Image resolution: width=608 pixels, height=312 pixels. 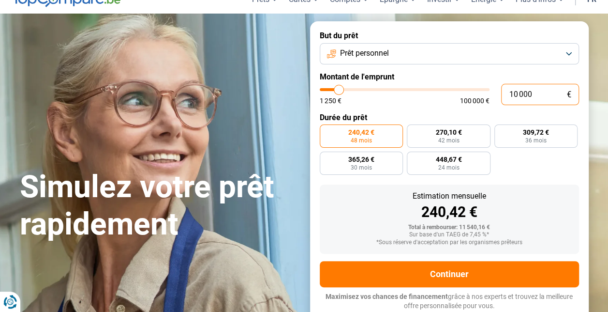 I want to click on span: 365,26 €, so click(x=362, y=159).